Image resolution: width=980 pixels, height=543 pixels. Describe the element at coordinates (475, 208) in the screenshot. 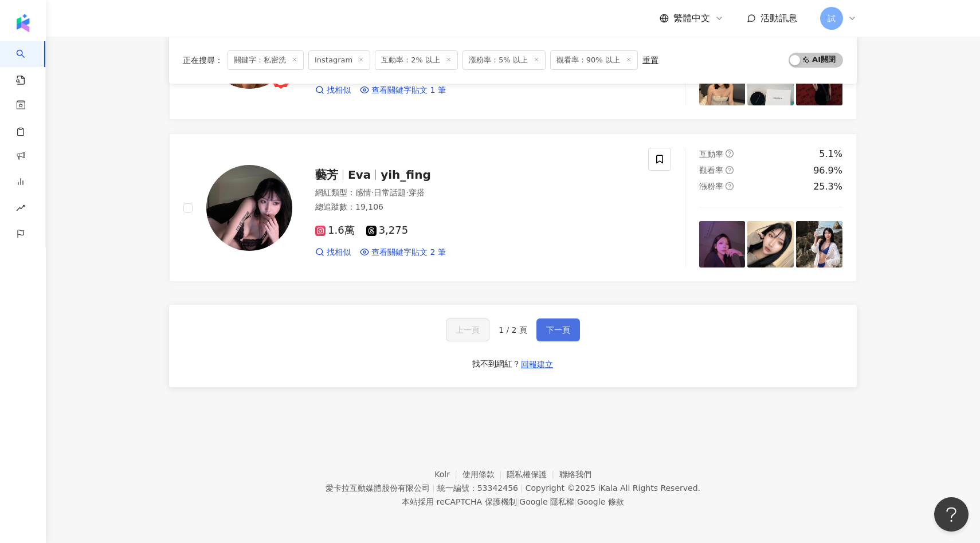

I see `div: 總追蹤數 ： 19,106` at that location.